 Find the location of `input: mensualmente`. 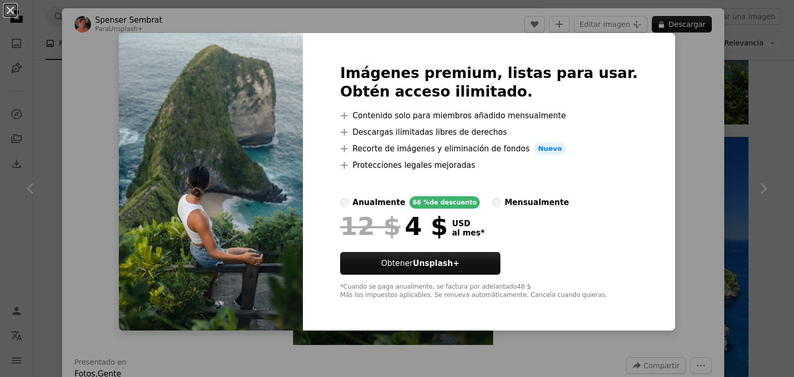

input: mensualmente is located at coordinates (496, 203).